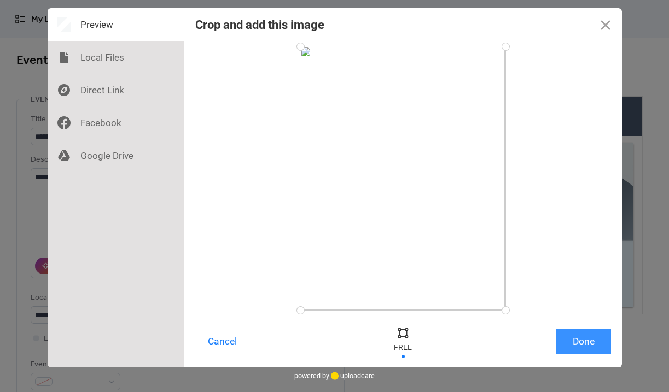 Image resolution: width=669 pixels, height=392 pixels. What do you see at coordinates (116, 57) in the screenshot?
I see `div: Local Files` at bounding box center [116, 57].